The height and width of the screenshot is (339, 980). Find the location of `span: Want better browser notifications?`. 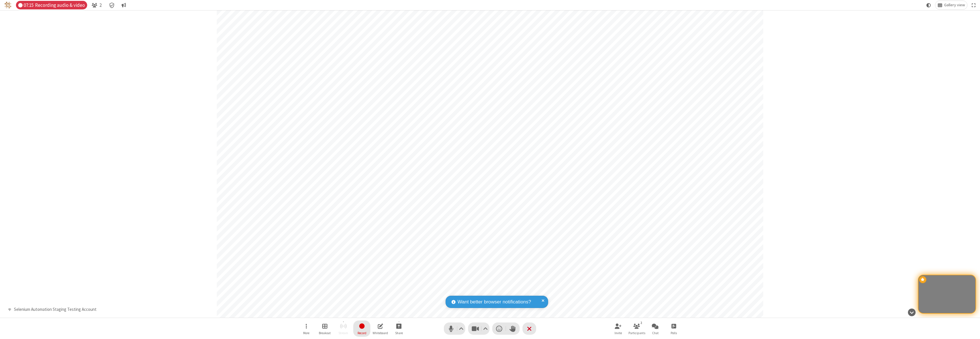

span: Want better browser notifications? is located at coordinates (494, 302).